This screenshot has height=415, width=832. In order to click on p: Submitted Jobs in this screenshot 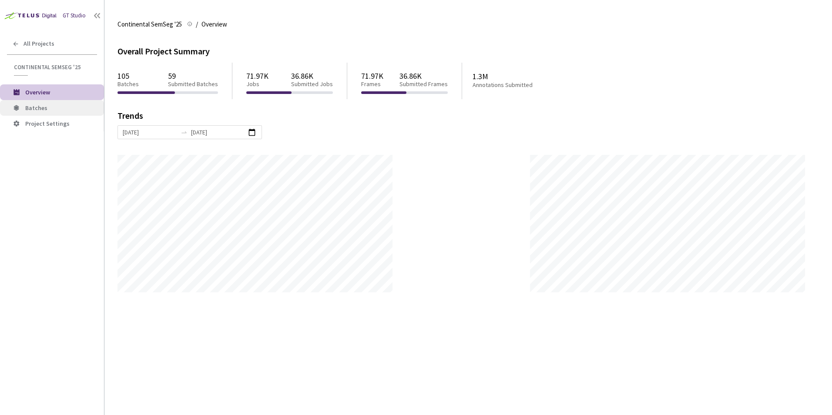, I will do `click(312, 84)`.